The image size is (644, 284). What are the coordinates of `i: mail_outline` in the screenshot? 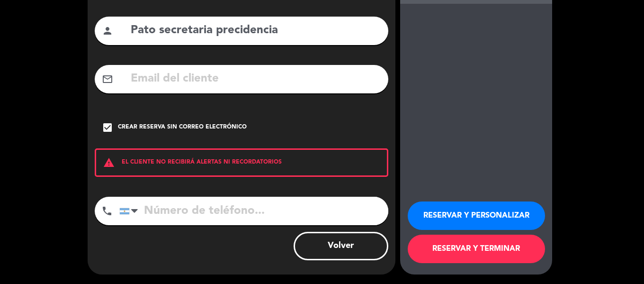 It's located at (107, 79).